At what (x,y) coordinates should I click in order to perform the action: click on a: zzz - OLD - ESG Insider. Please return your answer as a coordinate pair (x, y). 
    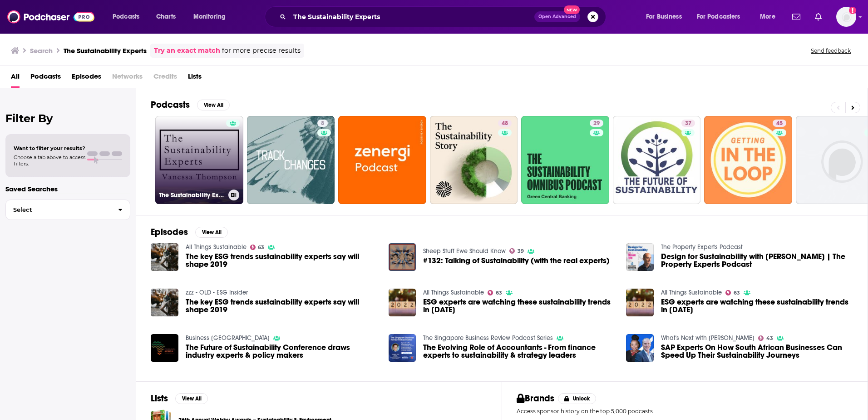
    Looking at the image, I should click on (217, 292).